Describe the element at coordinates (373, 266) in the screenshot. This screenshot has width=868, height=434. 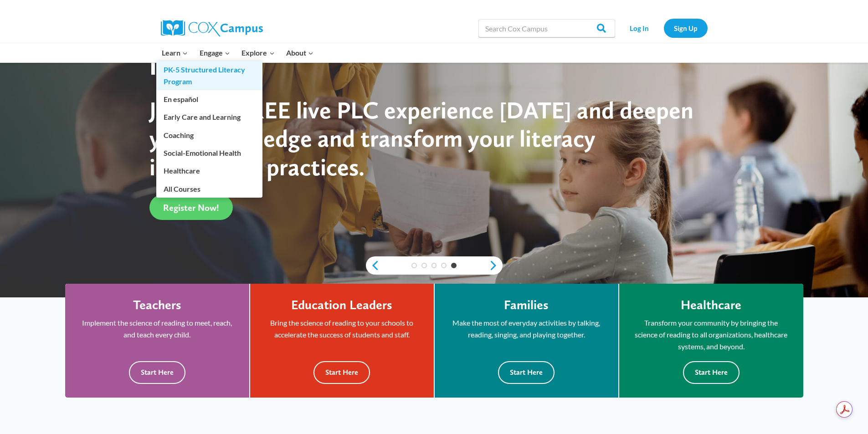
I see `a: previous` at that location.